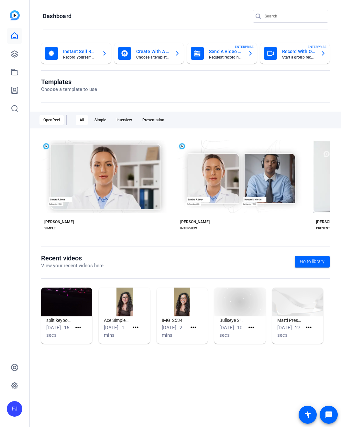 The width and height of the screenshot is (341, 427). Describe the element at coordinates (232, 320) in the screenshot. I see `h1: Bullseye Simple (49431)` at that location.